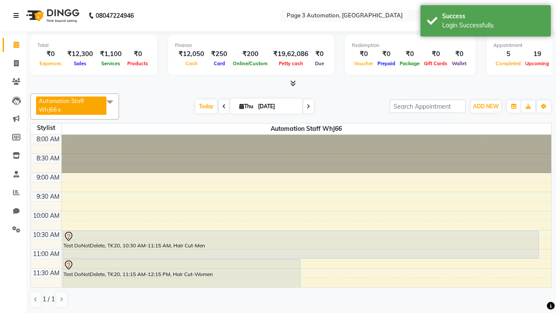 This screenshot has width=556, height=313. I want to click on div: 19, so click(537, 54).